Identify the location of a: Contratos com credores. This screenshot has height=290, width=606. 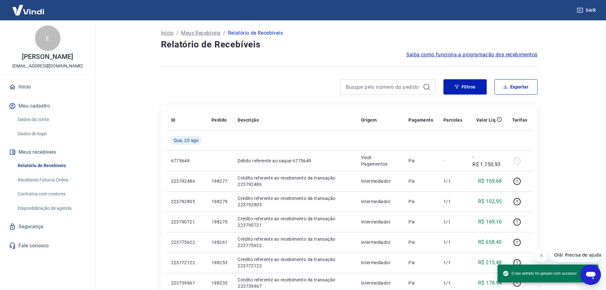
(51, 194).